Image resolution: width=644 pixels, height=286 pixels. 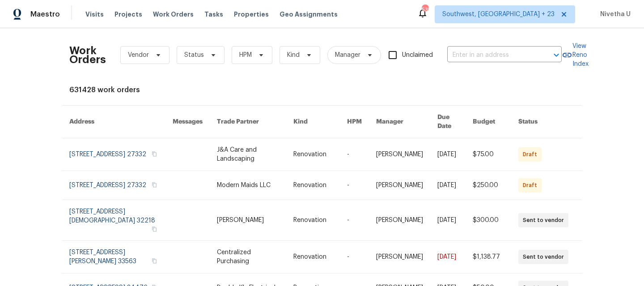 I want to click on span: Nivetha U, so click(x=614, y=14).